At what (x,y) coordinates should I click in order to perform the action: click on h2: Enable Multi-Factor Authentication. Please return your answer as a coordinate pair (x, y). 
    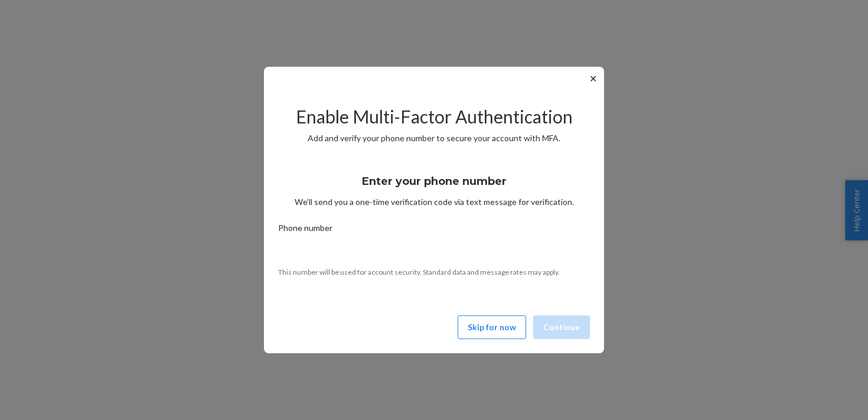
    Looking at the image, I should click on (434, 117).